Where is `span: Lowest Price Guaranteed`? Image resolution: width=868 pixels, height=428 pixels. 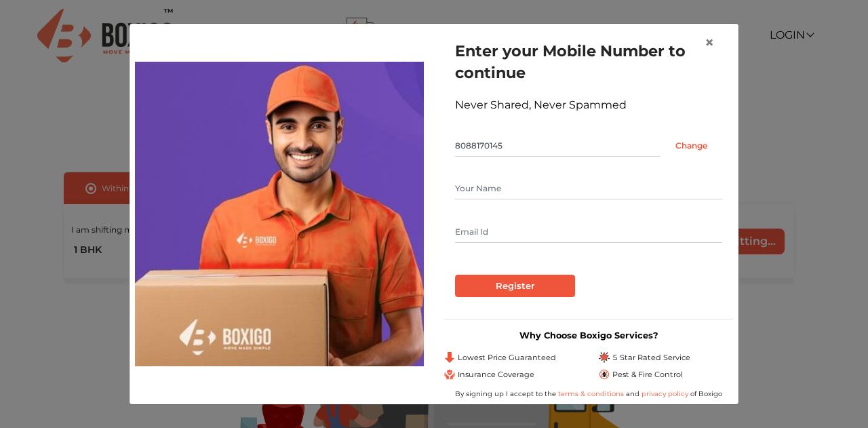 span: Lowest Price Guaranteed is located at coordinates (507, 357).